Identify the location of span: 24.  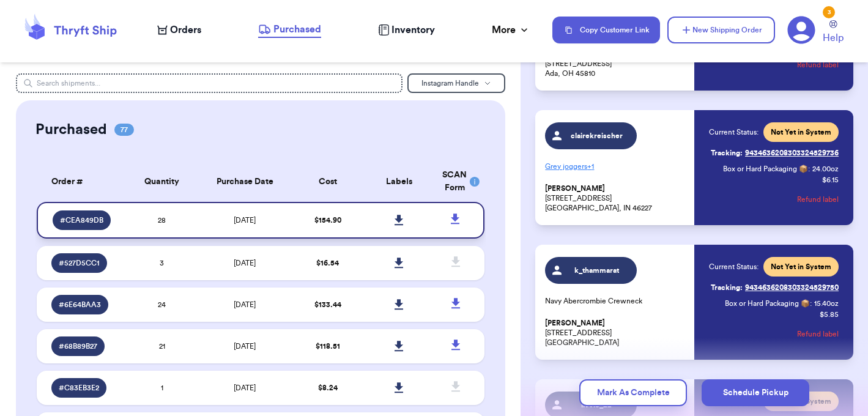
(161, 304).